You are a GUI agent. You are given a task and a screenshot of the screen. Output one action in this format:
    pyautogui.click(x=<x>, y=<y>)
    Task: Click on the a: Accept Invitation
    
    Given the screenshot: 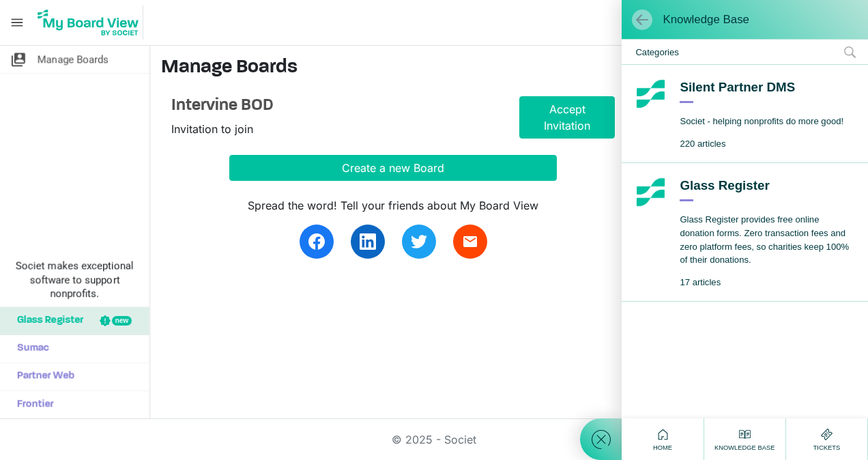 What is the action you would take?
    pyautogui.click(x=567, y=118)
    